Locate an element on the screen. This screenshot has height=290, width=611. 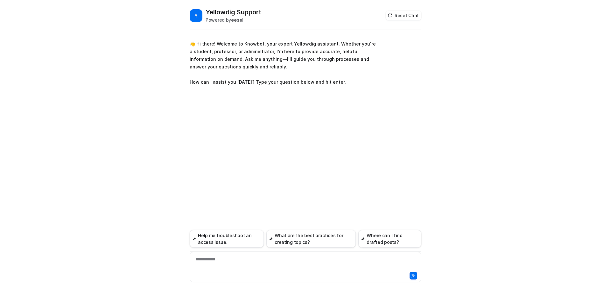
div: Powered by is located at coordinates (233, 20).